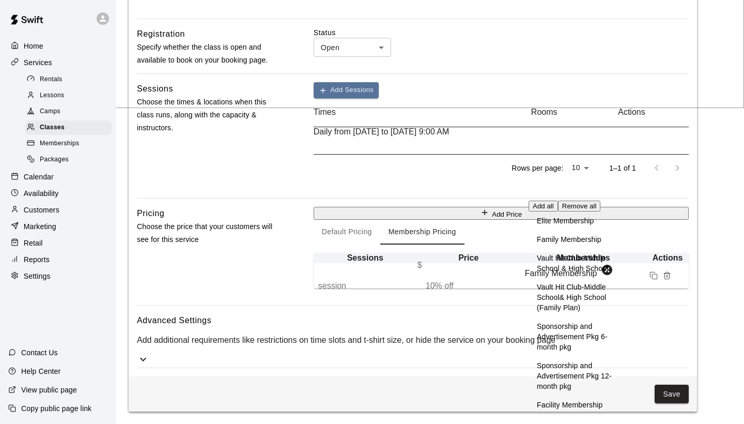  I want to click on p: Rows per page:, so click(537, 168).